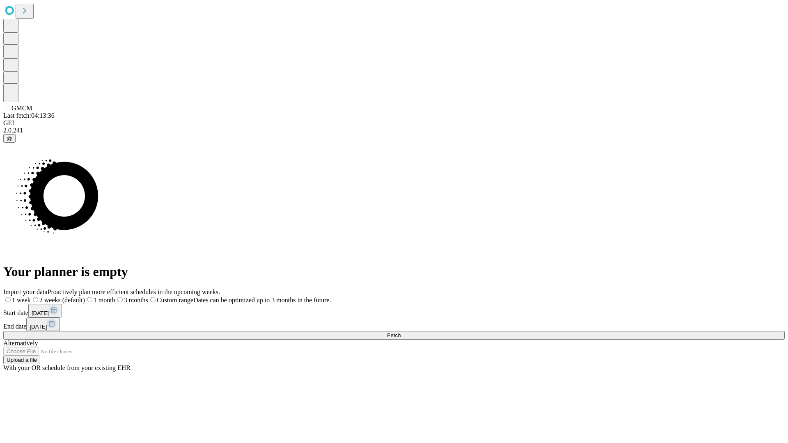 The width and height of the screenshot is (788, 443). I want to click on div: End date, so click(394, 324).